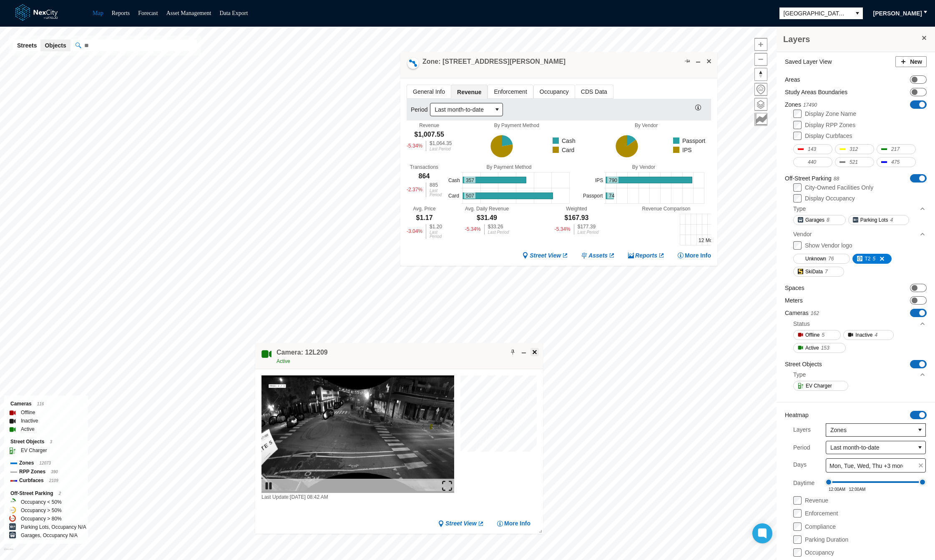  Describe the element at coordinates (424, 167) in the screenshot. I see `div: Transactions` at that location.